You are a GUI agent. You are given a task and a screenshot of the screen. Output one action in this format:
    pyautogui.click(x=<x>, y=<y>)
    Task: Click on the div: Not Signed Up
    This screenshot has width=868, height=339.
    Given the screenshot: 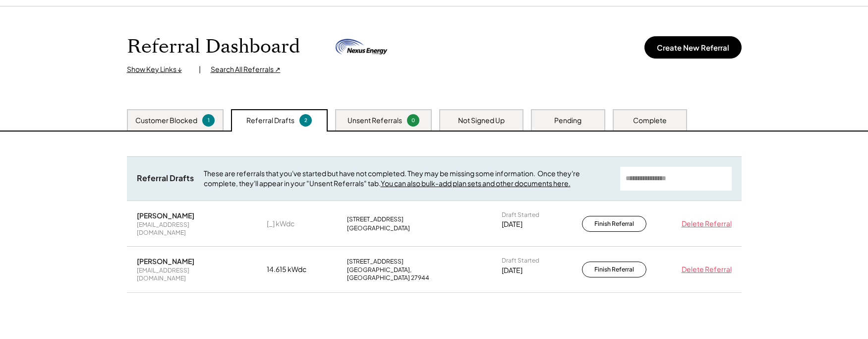 What is the action you would take?
    pyautogui.click(x=482, y=121)
    